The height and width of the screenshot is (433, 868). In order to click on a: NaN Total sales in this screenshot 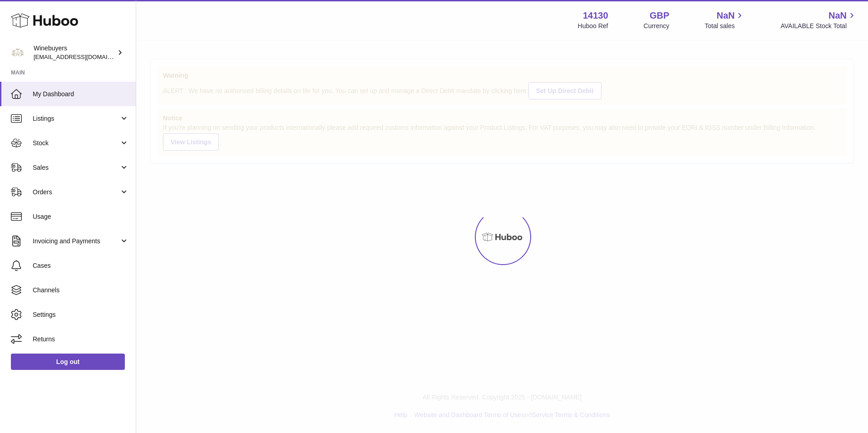, I will do `click(725, 20)`.